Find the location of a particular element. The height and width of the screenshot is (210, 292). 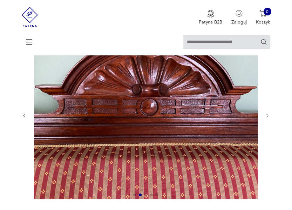

img: Ikonka użytkownika is located at coordinates (239, 13).